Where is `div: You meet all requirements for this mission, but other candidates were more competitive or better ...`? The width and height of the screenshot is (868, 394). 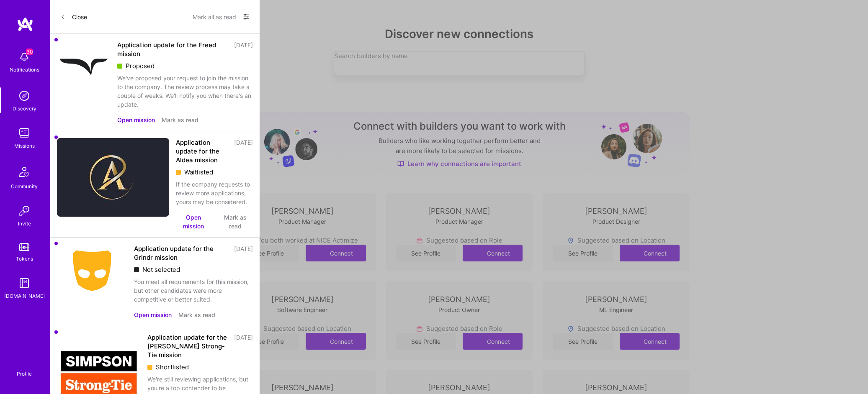 div: You meet all requirements for this mission, but other candidates were more competitive or better ... is located at coordinates (193, 290).